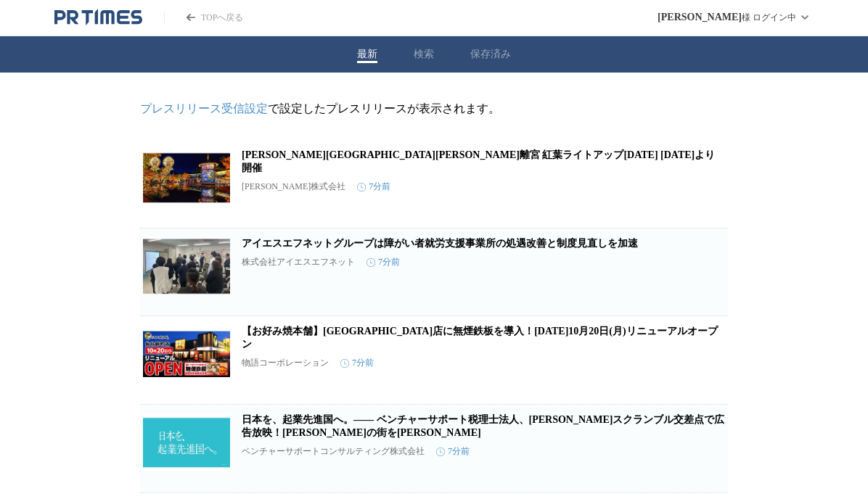 The height and width of the screenshot is (499, 868). Describe the element at coordinates (424, 54) in the screenshot. I see `button: 検索` at that location.